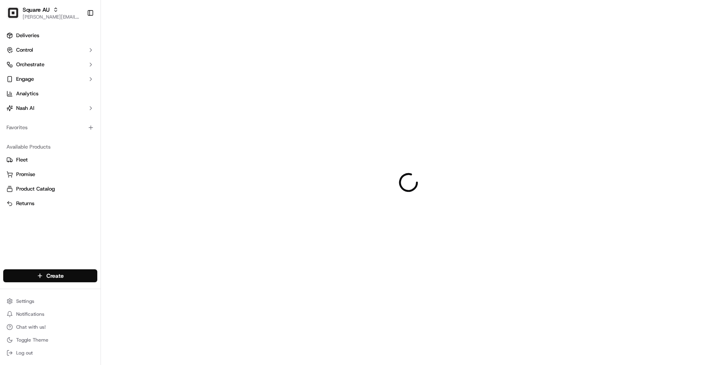 The image size is (716, 365). Describe the element at coordinates (50, 94) in the screenshot. I see `a: Analytics` at that location.